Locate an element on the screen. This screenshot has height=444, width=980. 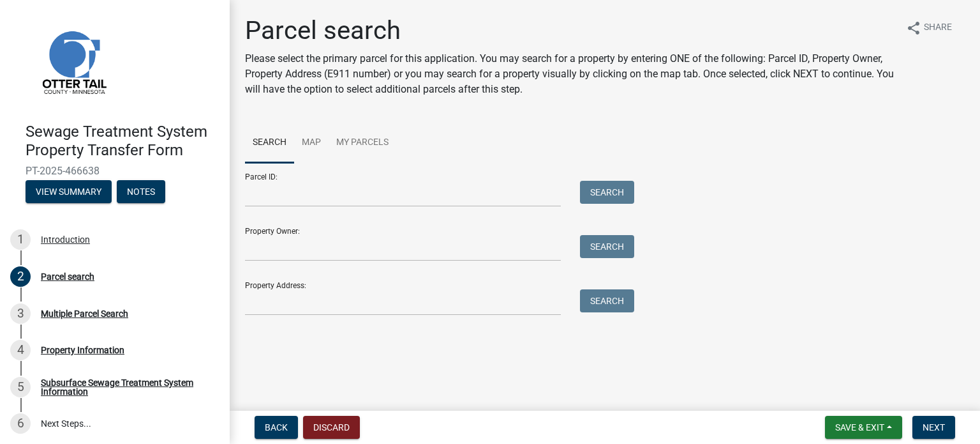
button: Save & Exit is located at coordinates (863, 427).